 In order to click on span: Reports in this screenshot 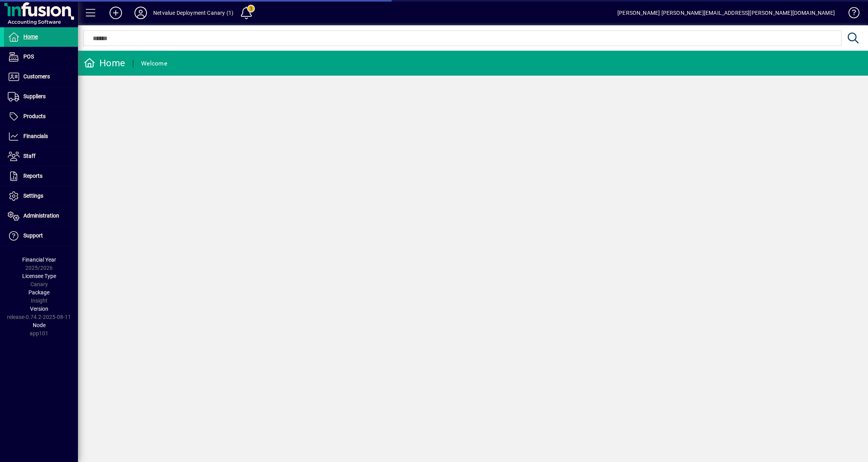, I will do `click(33, 176)`.